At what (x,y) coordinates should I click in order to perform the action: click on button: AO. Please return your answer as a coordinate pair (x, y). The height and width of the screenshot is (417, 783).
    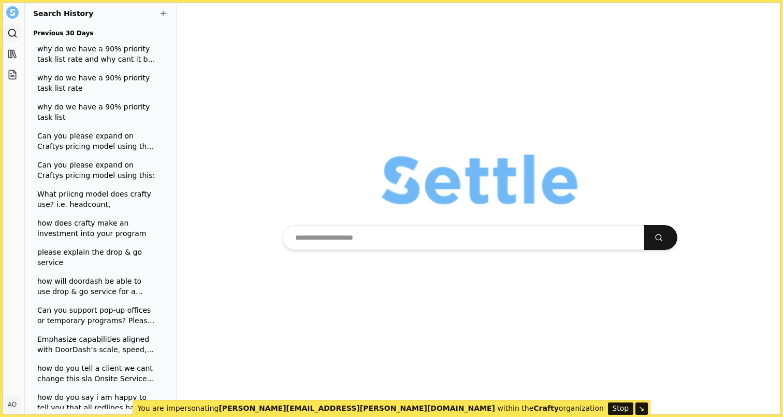
    Looking at the image, I should click on (12, 404).